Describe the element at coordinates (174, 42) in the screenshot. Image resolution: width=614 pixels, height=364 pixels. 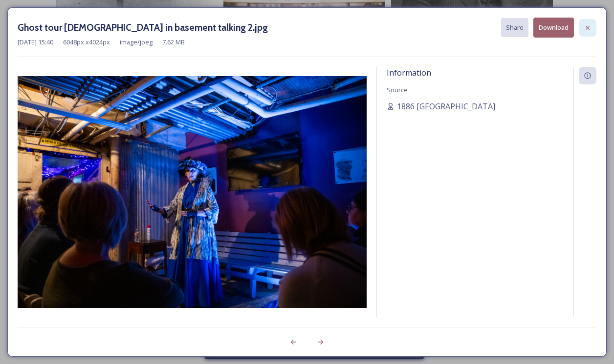
I see `span: 7.62 MB` at that location.